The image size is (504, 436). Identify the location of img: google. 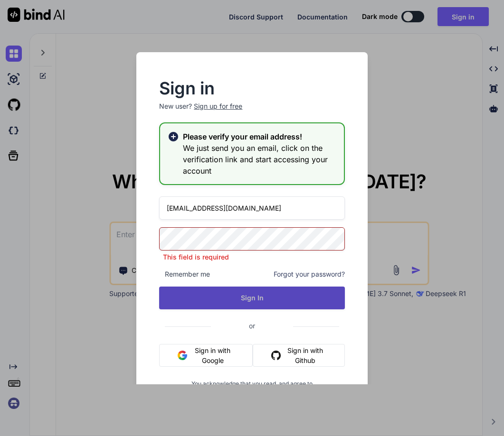
(182, 355).